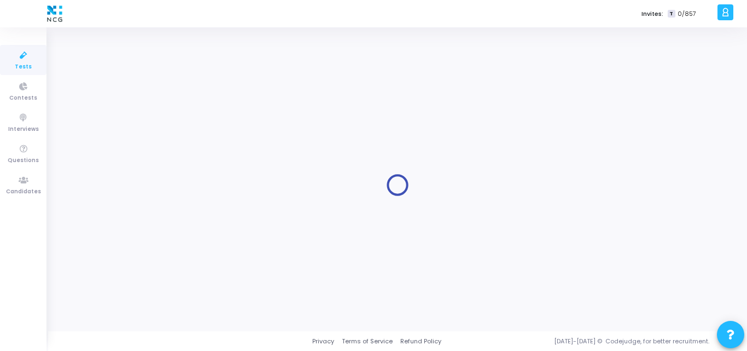 The width and height of the screenshot is (747, 351). Describe the element at coordinates (323, 341) in the screenshot. I see `a: Privacy` at that location.